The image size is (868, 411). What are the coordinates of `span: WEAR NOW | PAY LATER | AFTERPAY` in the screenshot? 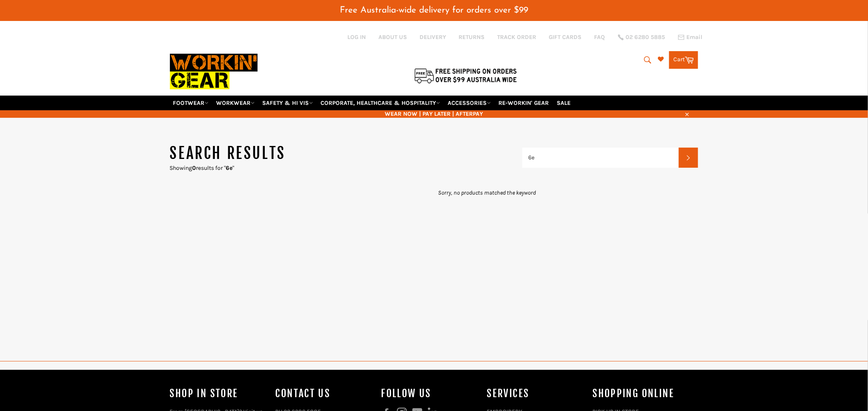 It's located at (434, 114).